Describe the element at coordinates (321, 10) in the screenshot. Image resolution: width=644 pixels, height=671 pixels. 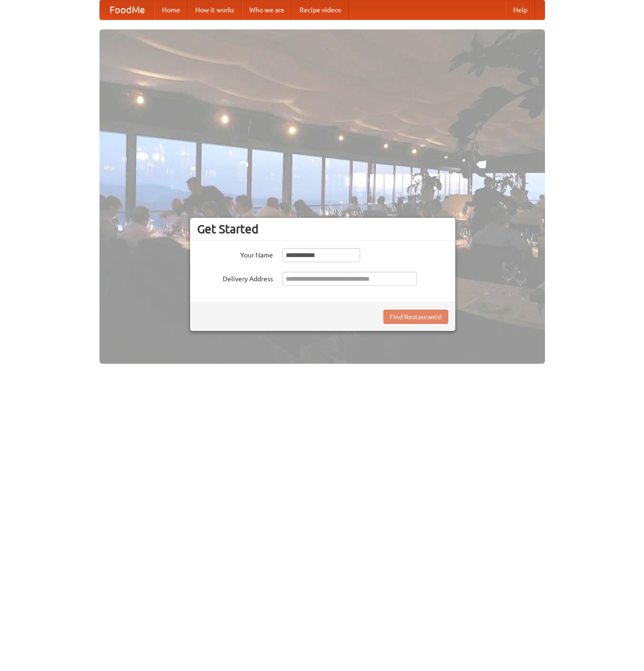
I see `a: Recipe videos` at that location.